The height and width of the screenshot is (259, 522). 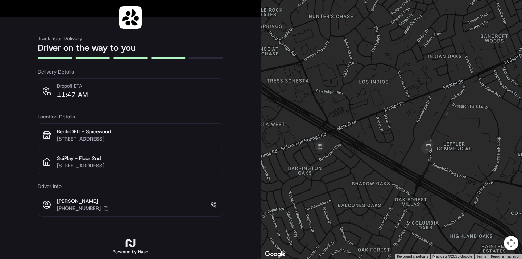 I want to click on img: logo-public_tracking_screen-Sharebite-1703187580717.png, so click(x=130, y=17).